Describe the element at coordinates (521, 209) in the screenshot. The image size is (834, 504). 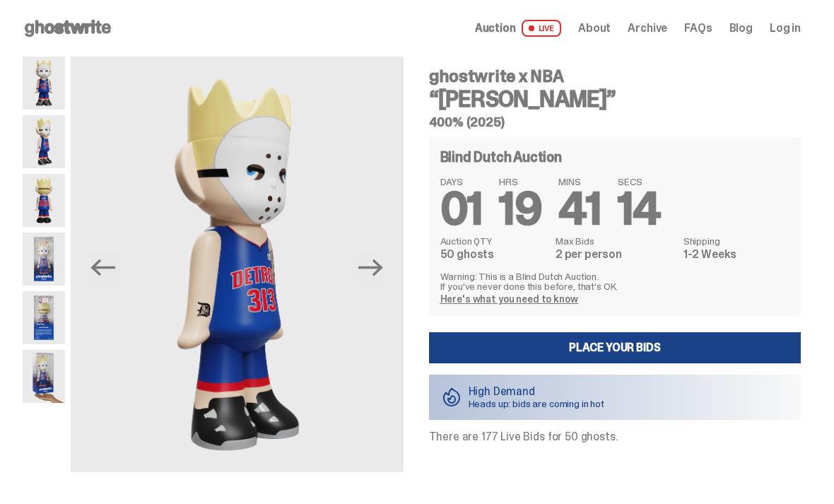
I see `span: 19` at that location.